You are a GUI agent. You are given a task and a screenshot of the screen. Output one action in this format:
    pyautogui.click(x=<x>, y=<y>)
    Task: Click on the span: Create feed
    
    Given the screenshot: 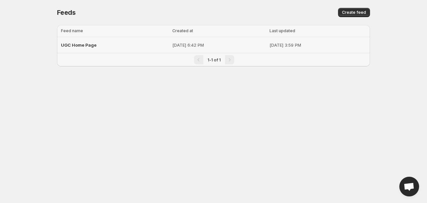 What is the action you would take?
    pyautogui.click(x=354, y=13)
    